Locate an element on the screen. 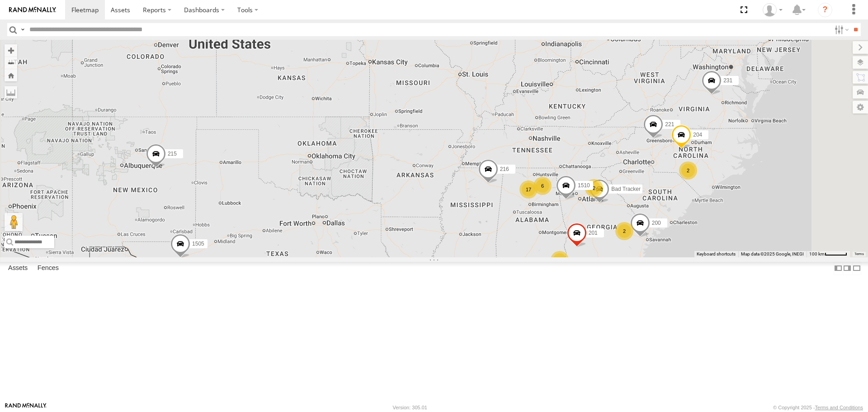  button: Map Scale: 100 km per 46 pixels is located at coordinates (828, 254).